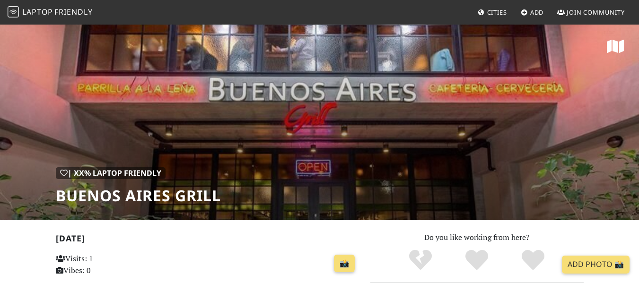 Image resolution: width=639 pixels, height=283 pixels. I want to click on a: Add Photo 📸, so click(595, 265).